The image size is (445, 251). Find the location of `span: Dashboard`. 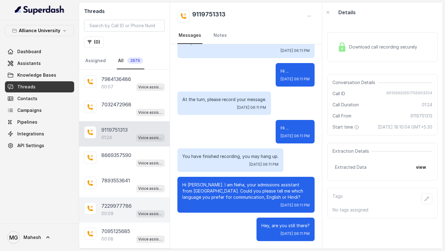

span: Dashboard is located at coordinates (29, 52).